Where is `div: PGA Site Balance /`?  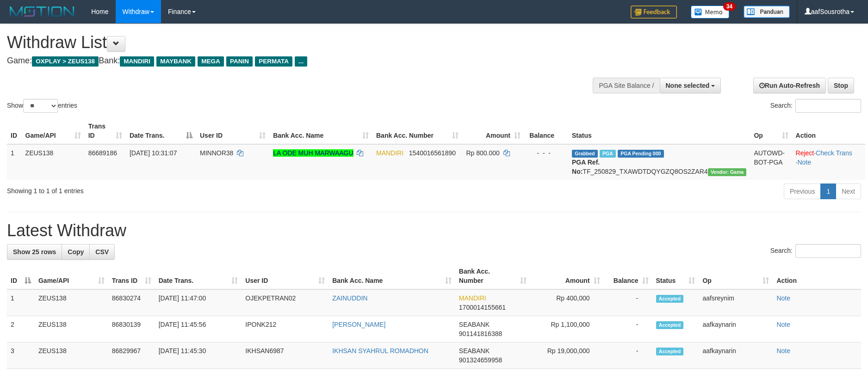
div: PGA Site Balance / is located at coordinates (626, 86).